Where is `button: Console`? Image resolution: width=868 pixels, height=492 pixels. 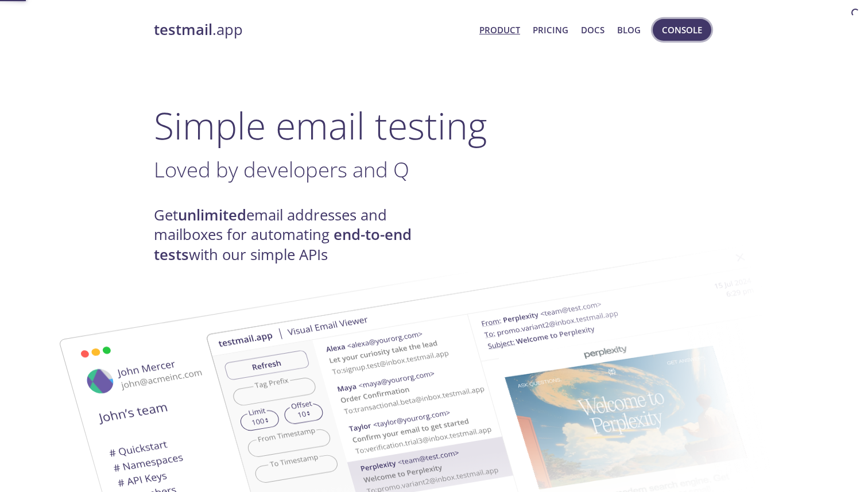 button: Console is located at coordinates (682, 30).